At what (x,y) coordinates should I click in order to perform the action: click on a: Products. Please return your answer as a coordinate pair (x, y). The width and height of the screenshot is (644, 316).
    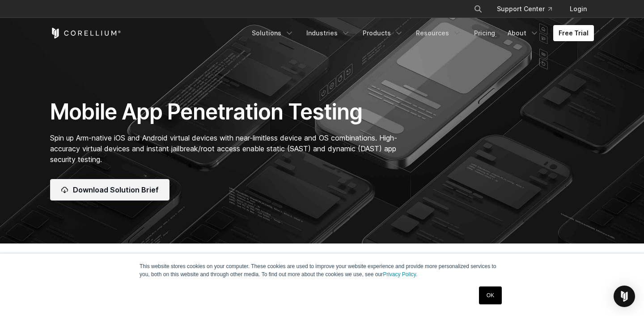
    Looking at the image, I should click on (383, 33).